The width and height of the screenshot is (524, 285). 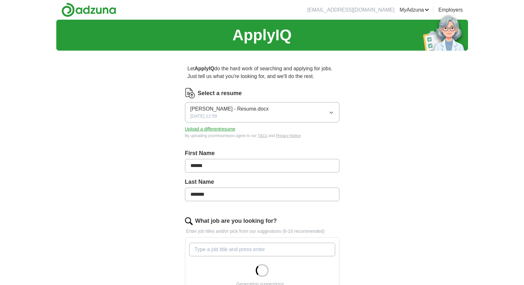 I want to click on p: Let do the hard work of searching and applying for jobs. Just tell us what you're looking for, an..., so click(x=262, y=72).